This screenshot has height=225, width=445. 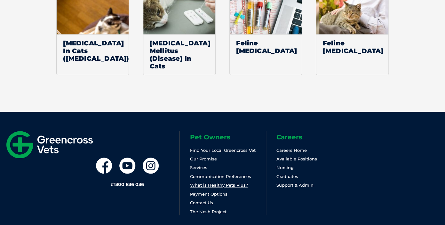 I want to click on a: The Nosh Project, so click(x=208, y=211).